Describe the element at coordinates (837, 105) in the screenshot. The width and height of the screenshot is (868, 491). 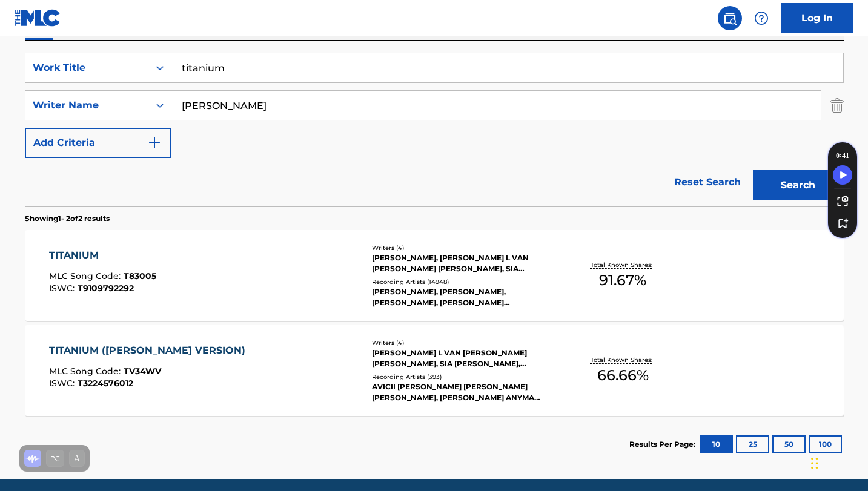
I see `img: Delete Criterion` at that location.